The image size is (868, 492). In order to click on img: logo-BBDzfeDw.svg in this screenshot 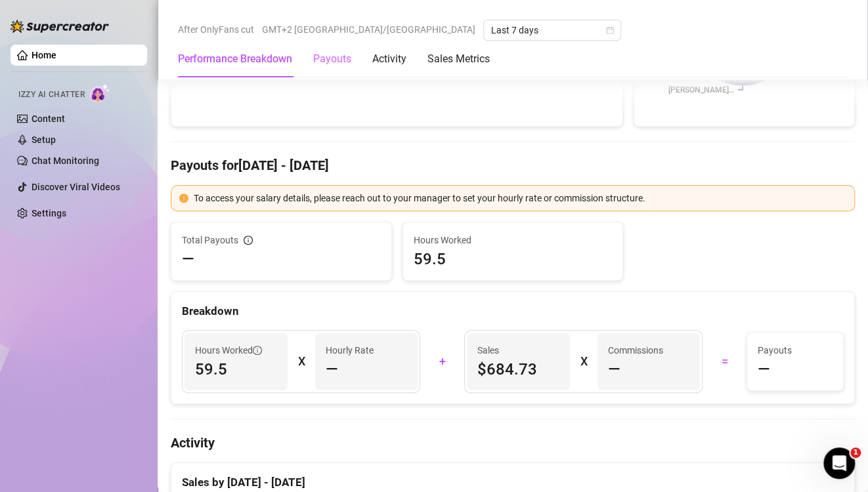, I will do `click(60, 27)`.